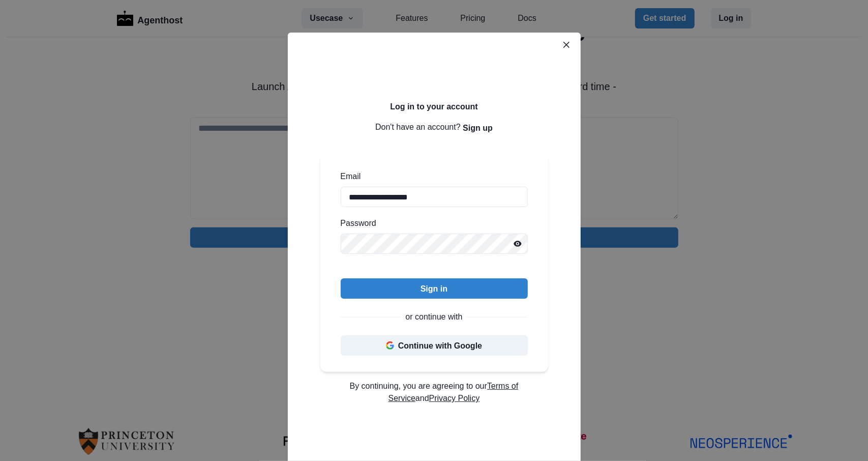  What do you see at coordinates (431, 176) in the screenshot?
I see `label: Email` at bounding box center [431, 176].